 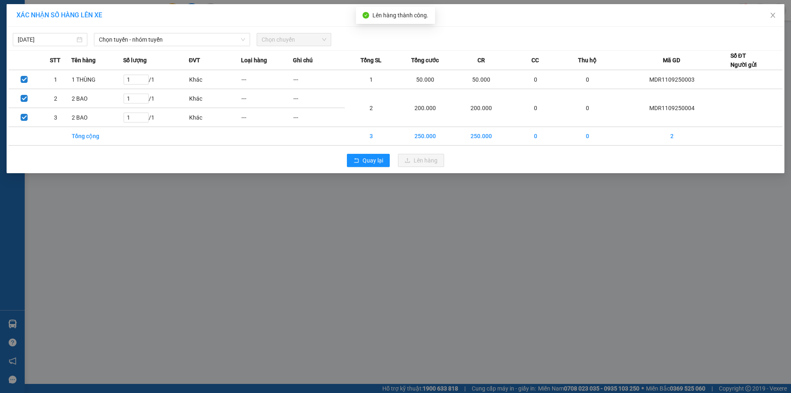 I want to click on span: Số lượng, so click(x=135, y=60).